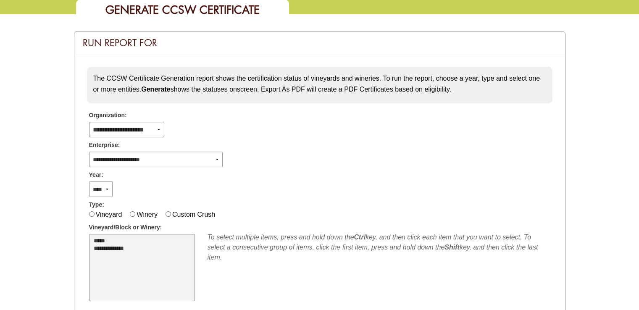  I want to click on span: Organization:, so click(108, 115).